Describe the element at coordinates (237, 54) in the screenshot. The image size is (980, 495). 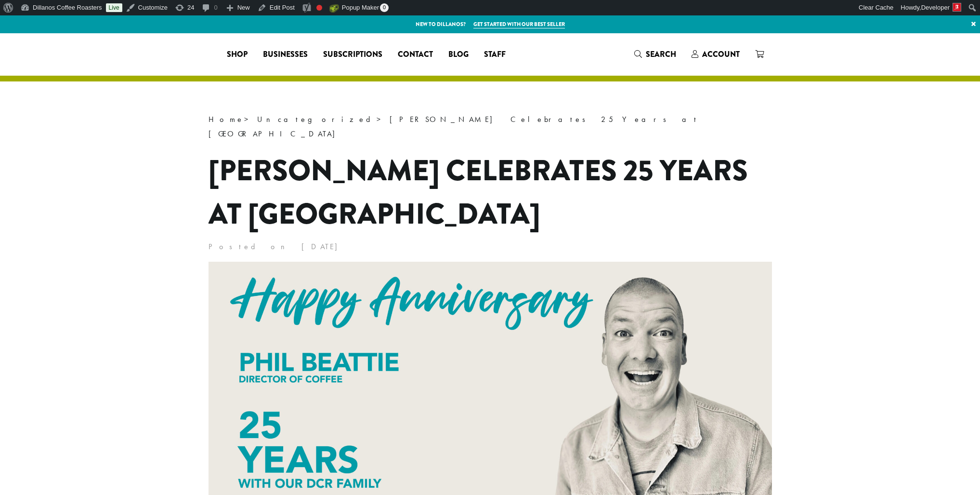
I see `a: Shop` at that location.